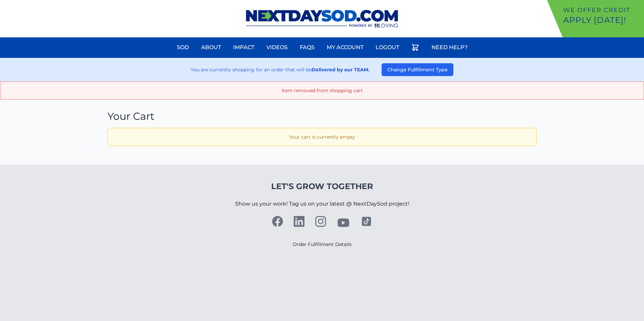 The image size is (644, 321). Describe the element at coordinates (603, 10) in the screenshot. I see `p: We offer Credit` at that location.